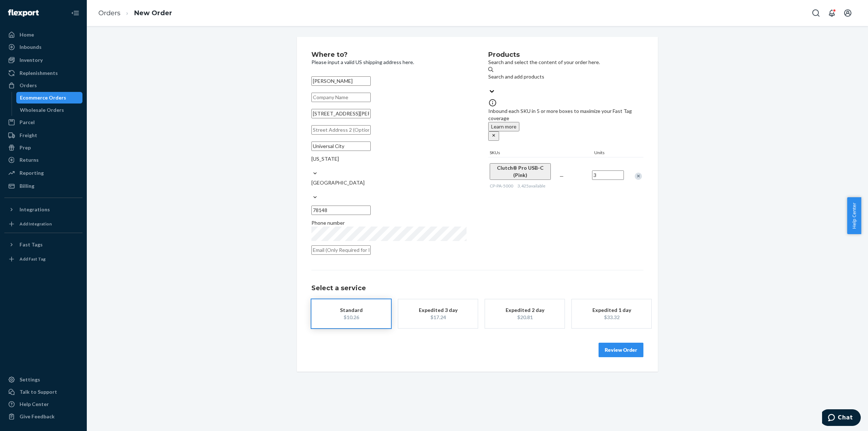 This screenshot has width=868, height=431. What do you see at coordinates (341, 98) in the screenshot?
I see `input: Company Name` at bounding box center [341, 98].